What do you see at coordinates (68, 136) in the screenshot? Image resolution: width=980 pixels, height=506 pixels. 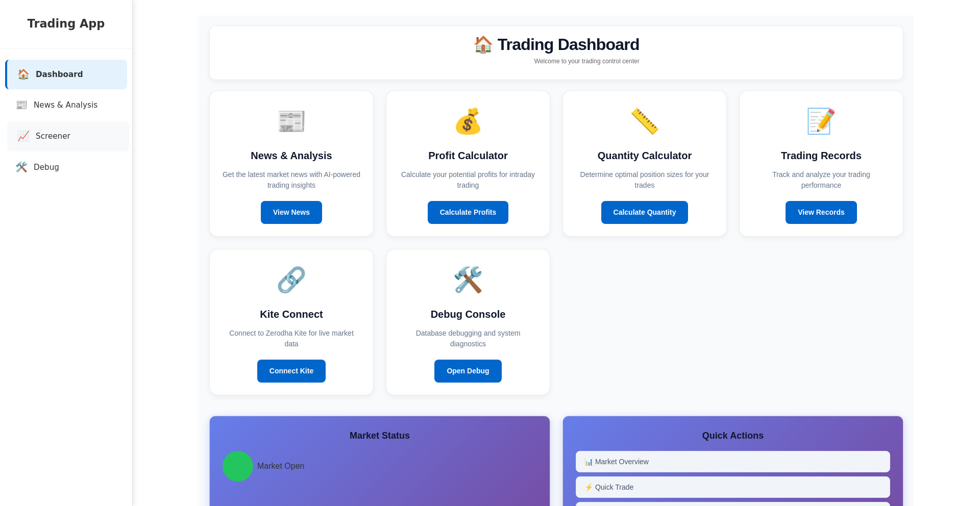 I see `a: 📈Screener` at bounding box center [68, 136].